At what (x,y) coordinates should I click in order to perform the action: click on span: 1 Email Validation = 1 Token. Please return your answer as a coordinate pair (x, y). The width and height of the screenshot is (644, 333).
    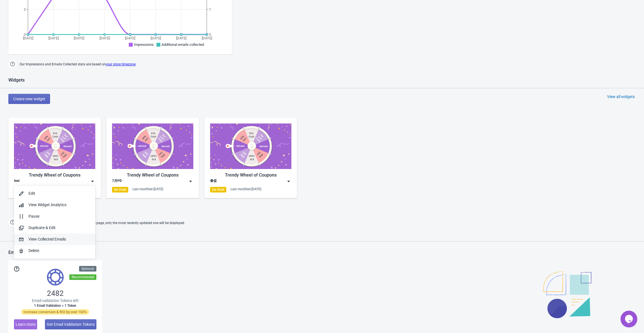
    Looking at the image, I should click on (55, 306).